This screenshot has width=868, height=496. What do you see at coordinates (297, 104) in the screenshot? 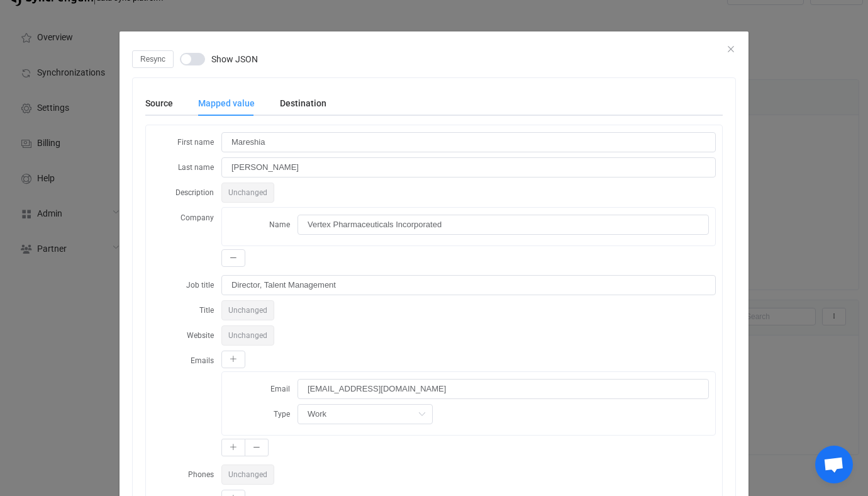
I see `div: Destination` at bounding box center [297, 104].